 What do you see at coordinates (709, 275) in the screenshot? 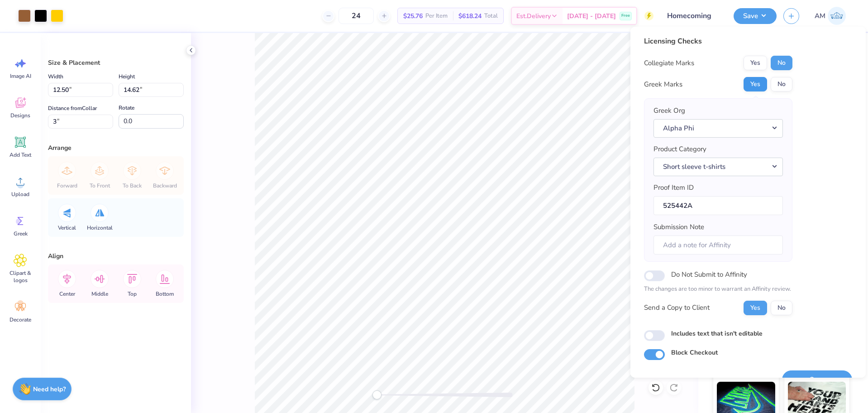
I see `label: Do Not Submit to Affinity` at bounding box center [709, 275].